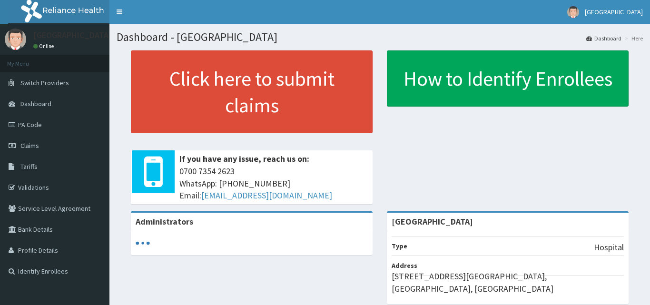  Describe the element at coordinates (45, 46) in the screenshot. I see `a: Online` at that location.